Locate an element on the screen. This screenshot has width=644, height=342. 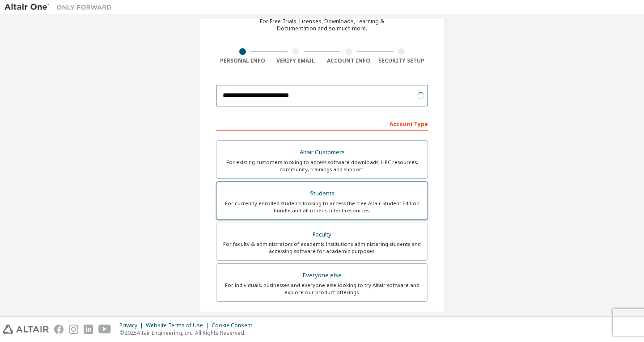
div: For Free Trials, Licenses, Downloads, Learning & Documentation and so much more. is located at coordinates (322, 25).